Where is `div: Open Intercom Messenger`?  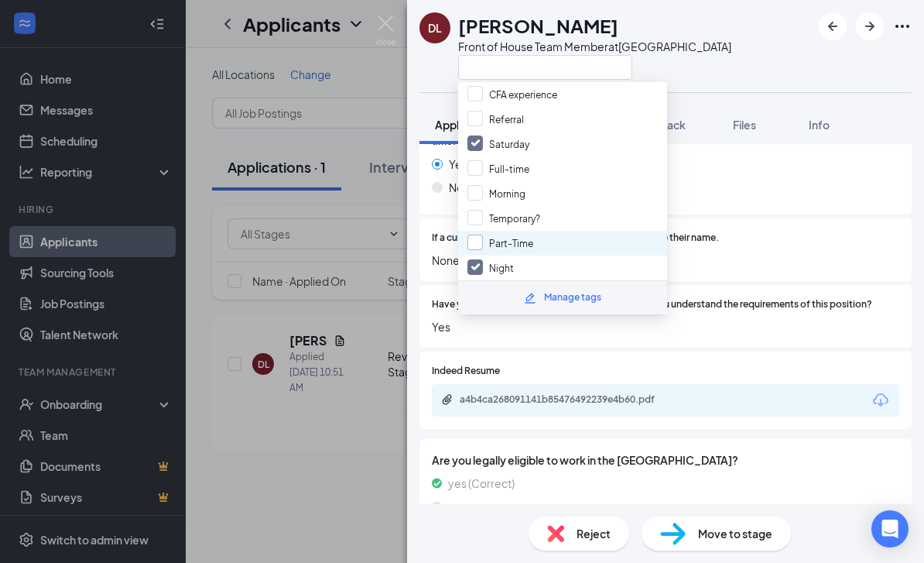
div: Open Intercom Messenger is located at coordinates (890, 529).